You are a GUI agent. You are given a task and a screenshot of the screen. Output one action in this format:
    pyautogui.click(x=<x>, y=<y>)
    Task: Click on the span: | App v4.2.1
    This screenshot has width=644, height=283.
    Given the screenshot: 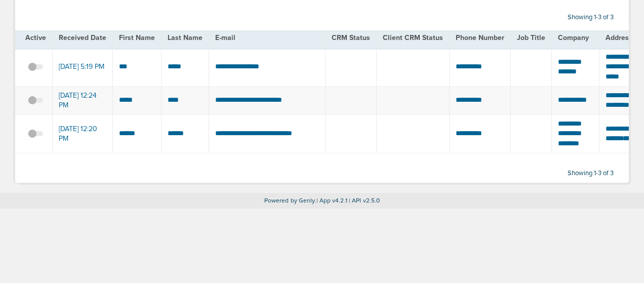 What is the action you would take?
    pyautogui.click(x=332, y=200)
    